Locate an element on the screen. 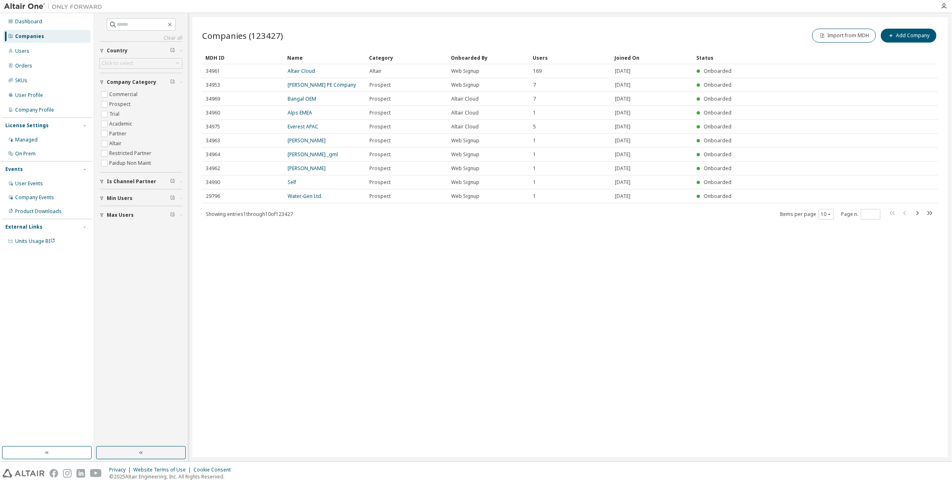 This screenshot has height=485, width=952. div: Companies is located at coordinates (29, 36).